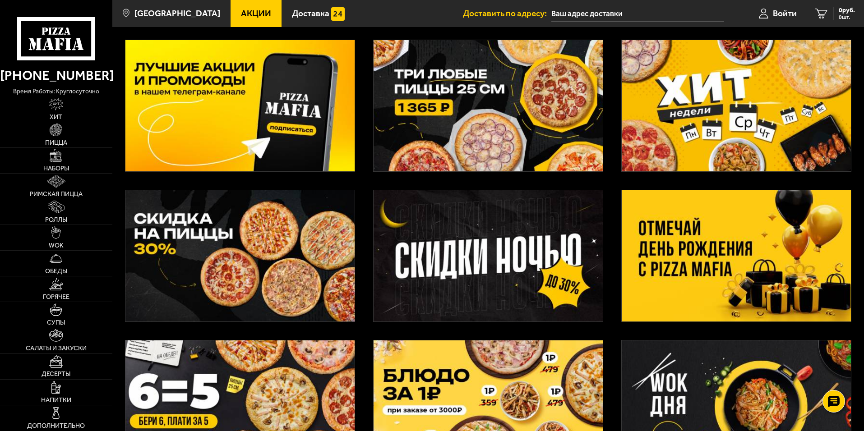 This screenshot has height=431, width=864. I want to click on span: Супы, so click(56, 323).